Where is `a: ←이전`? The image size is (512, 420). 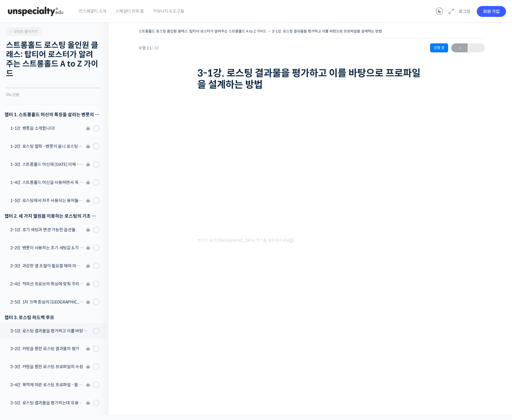
a: ←이전 is located at coordinates (459, 48).